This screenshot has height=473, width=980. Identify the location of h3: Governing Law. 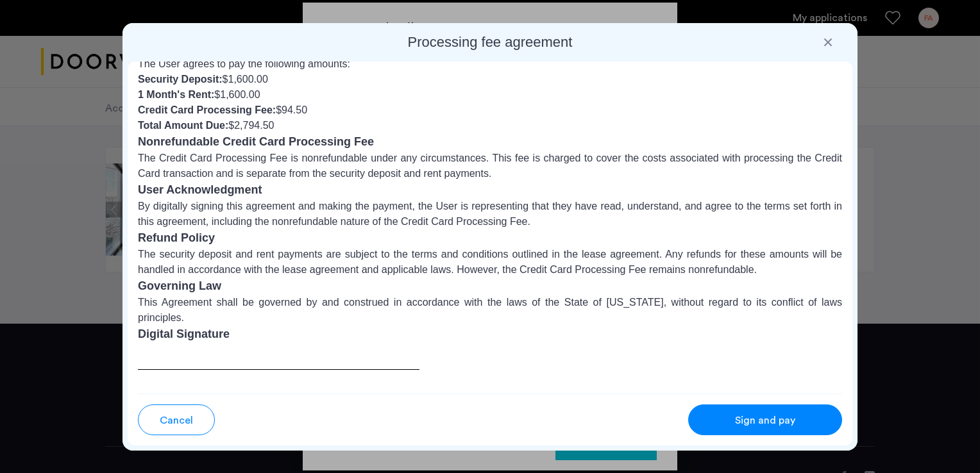
(490, 286).